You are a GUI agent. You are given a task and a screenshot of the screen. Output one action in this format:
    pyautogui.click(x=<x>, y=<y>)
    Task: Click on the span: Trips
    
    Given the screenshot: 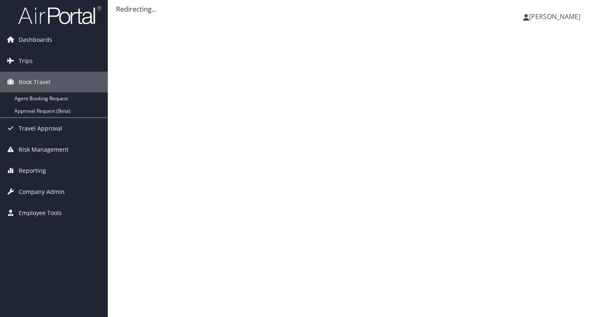 What is the action you would take?
    pyautogui.click(x=26, y=61)
    